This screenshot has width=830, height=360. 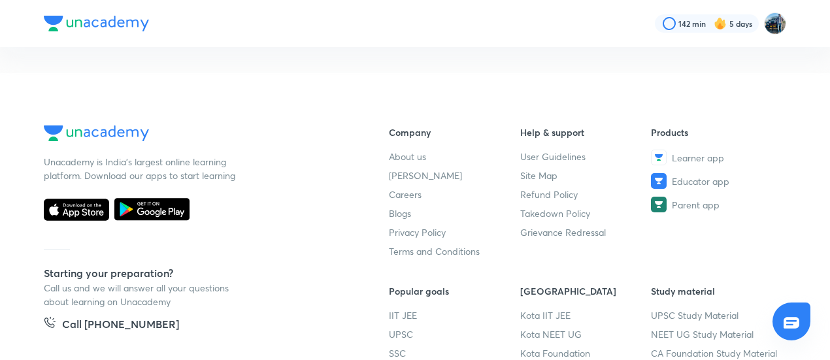 What do you see at coordinates (585, 334) in the screenshot?
I see `a: Kota NEET UG` at bounding box center [585, 334].